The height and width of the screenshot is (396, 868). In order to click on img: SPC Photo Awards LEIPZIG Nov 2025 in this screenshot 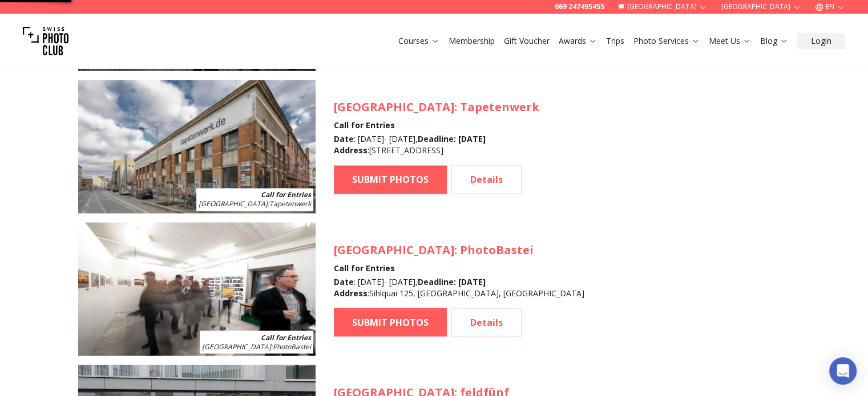, I will do `click(197, 146)`.